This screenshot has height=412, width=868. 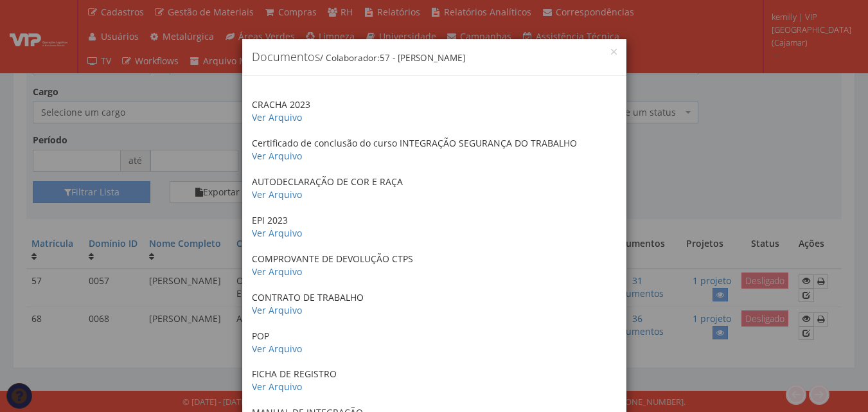 I want to click on p: CONTRATO DE TRABALHO, so click(x=434, y=304).